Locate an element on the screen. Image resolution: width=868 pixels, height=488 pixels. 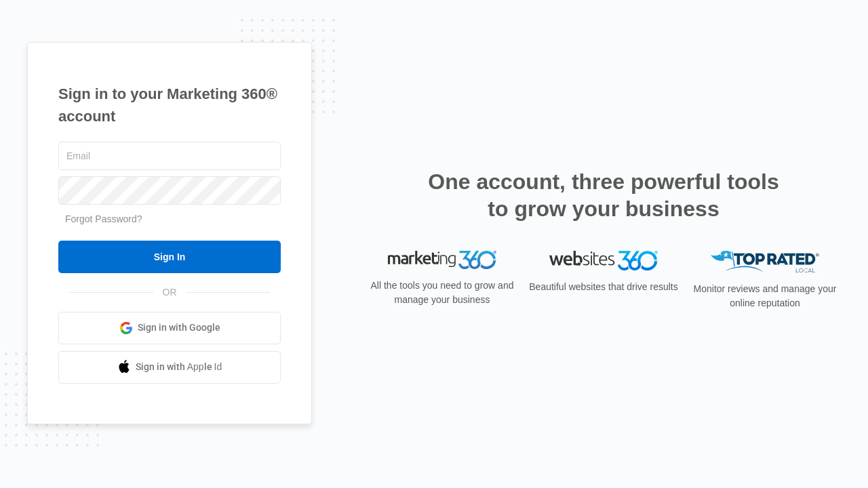
p: All the tools you need to grow and manage your business is located at coordinates (442, 293).